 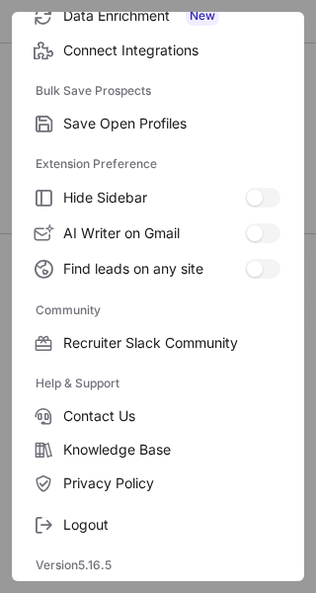 What do you see at coordinates (158, 384) in the screenshot?
I see `label: Help & Support` at bounding box center [158, 384].